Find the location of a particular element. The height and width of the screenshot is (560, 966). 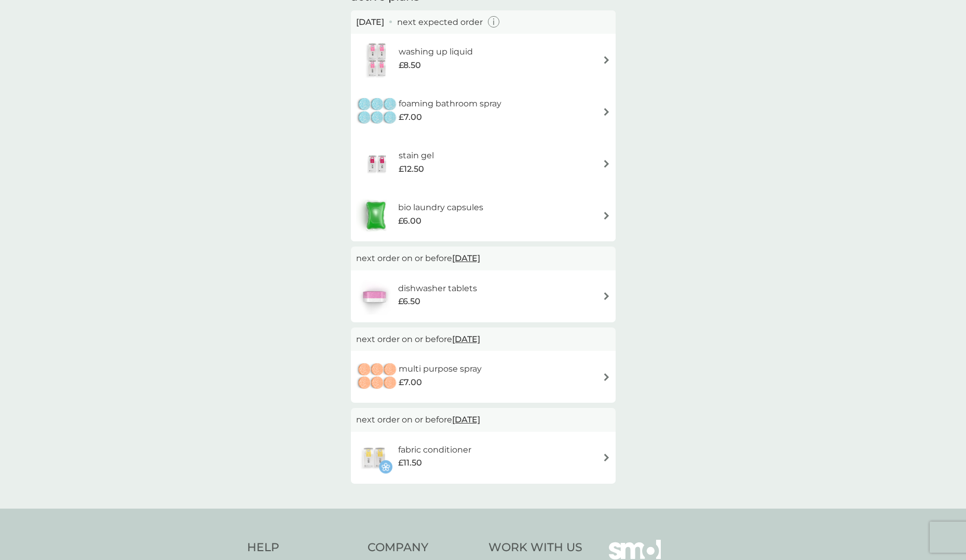

h4: Company is located at coordinates (422, 548).